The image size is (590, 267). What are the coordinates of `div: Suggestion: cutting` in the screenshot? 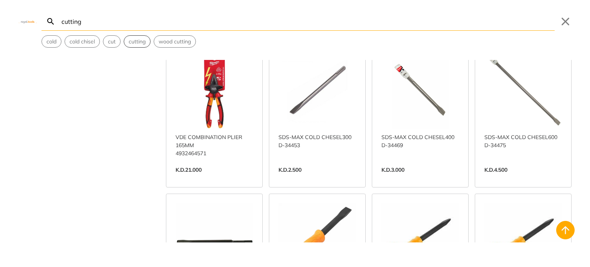 It's located at (137, 41).